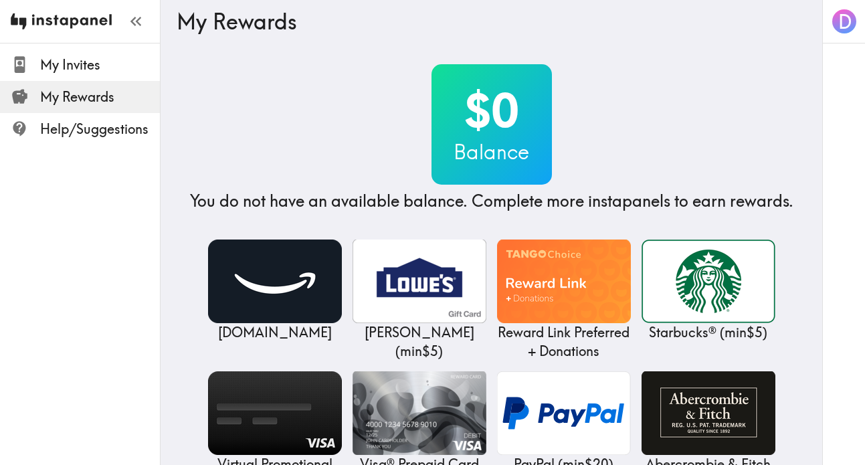 This screenshot has width=865, height=465. What do you see at coordinates (486, 21) in the screenshot?
I see `h3: My Rewards` at bounding box center [486, 21].